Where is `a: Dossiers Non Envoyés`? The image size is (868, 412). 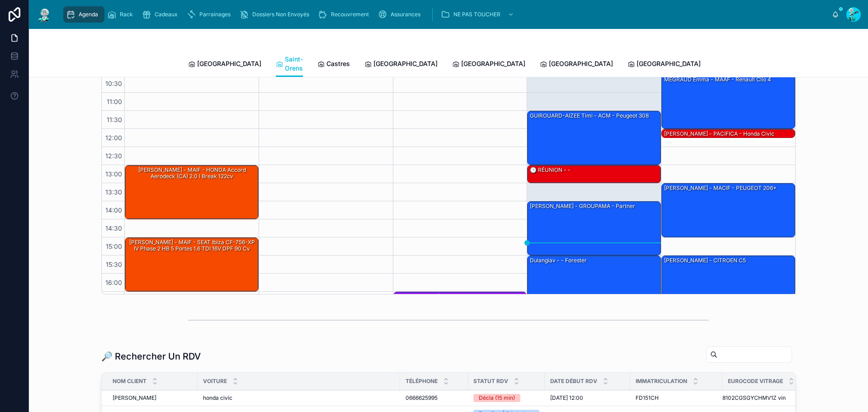 a: Dossiers Non Envoyés is located at coordinates (276, 14).